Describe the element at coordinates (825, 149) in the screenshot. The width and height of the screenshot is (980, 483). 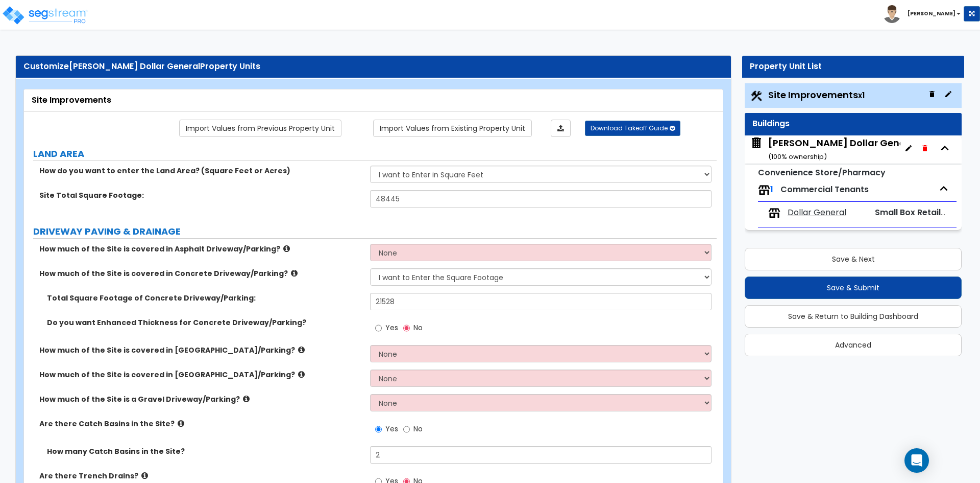
I see `span: Artemus Dollar General` at that location.